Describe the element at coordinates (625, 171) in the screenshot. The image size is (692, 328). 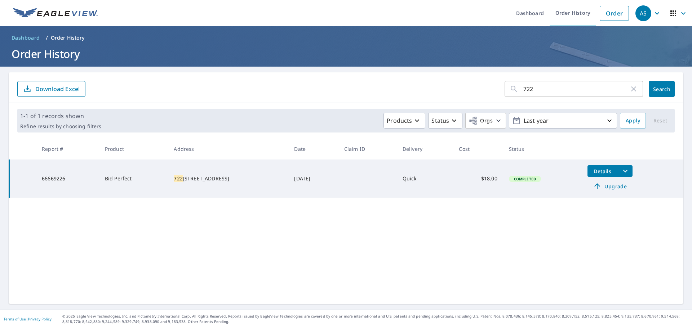
I see `button: filesDropdownBtn-66669226` at that location.